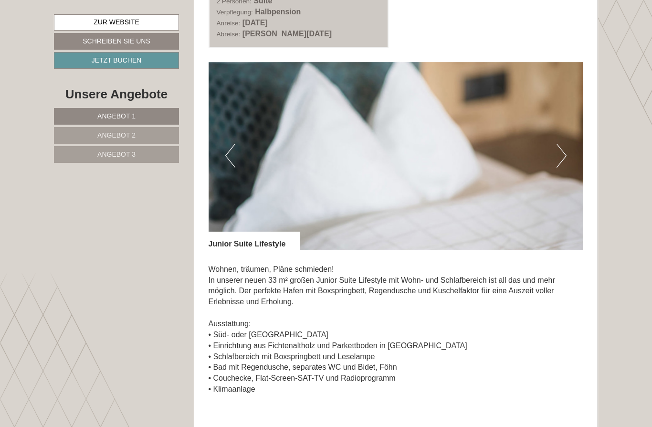  I want to click on small: Anreise:, so click(229, 23).